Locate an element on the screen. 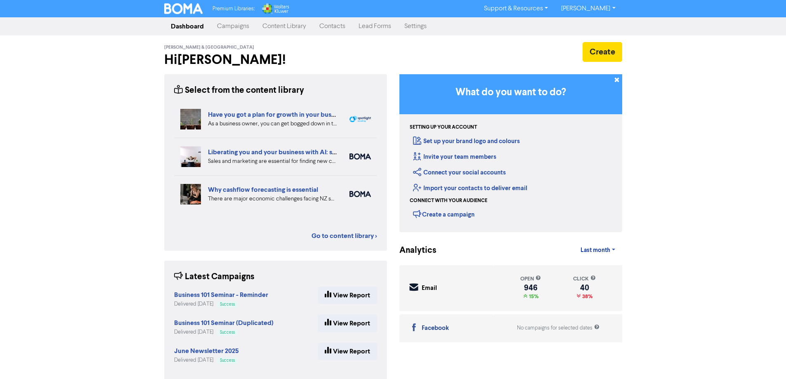 The width and height of the screenshot is (786, 379). a: Contacts is located at coordinates (332, 26).